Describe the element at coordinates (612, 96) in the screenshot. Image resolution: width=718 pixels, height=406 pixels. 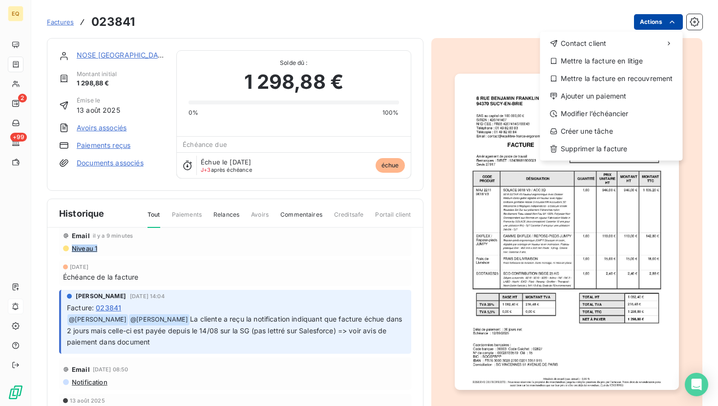
I see `div: Ajouter un paiement` at that location.